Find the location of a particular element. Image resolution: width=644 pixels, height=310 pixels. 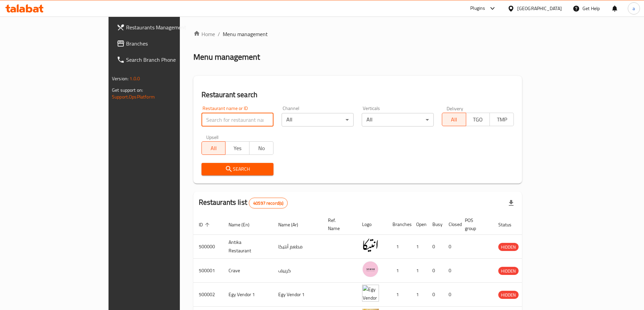

span: Search Branch Phone is located at coordinates (169, 60).